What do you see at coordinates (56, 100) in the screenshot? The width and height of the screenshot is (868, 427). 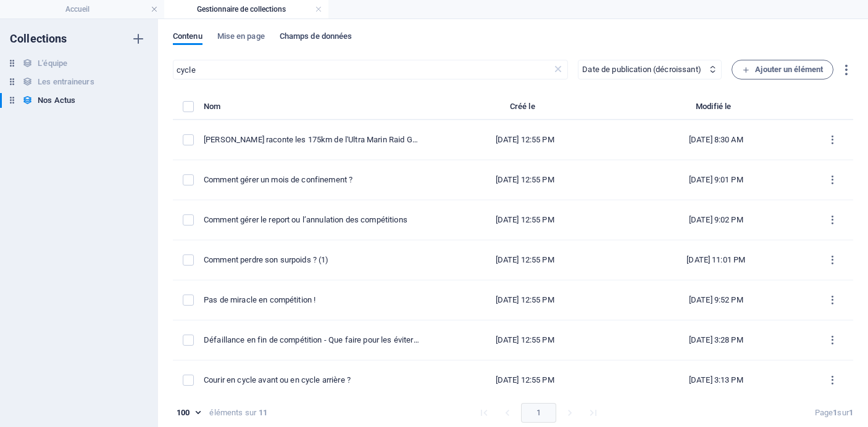 I see `h6: Nos Actus` at bounding box center [56, 100].